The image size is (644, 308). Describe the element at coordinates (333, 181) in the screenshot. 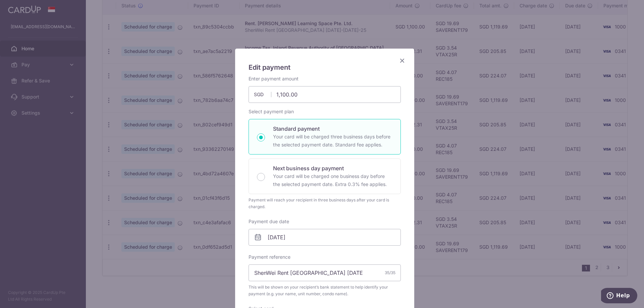

I see `p: Your card will be charged one business day before the selected payment date. Extra 0.3% fee applies.` at that location.